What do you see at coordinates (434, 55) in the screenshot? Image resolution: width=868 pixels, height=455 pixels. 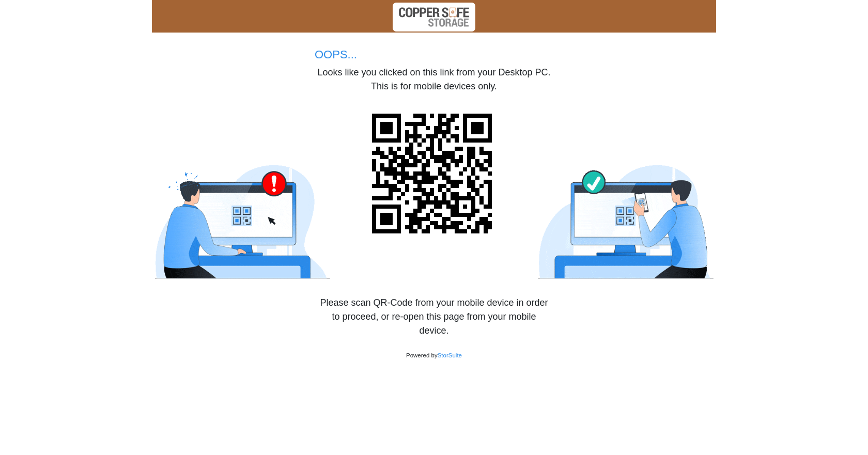 I see `h5: OOPS...` at bounding box center [434, 55].